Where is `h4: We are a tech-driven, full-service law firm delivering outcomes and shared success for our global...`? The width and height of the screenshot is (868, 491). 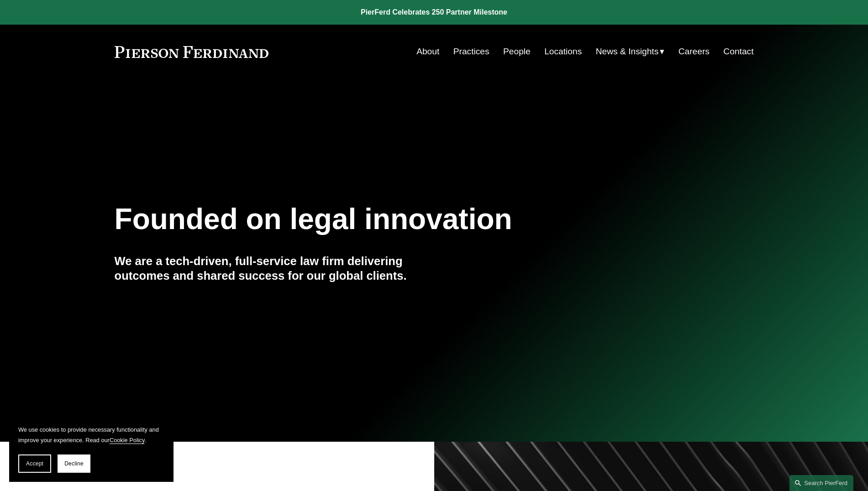
h4: We are a tech-driven, full-service law firm delivering outcomes and shared success for our global... is located at coordinates (274, 269).